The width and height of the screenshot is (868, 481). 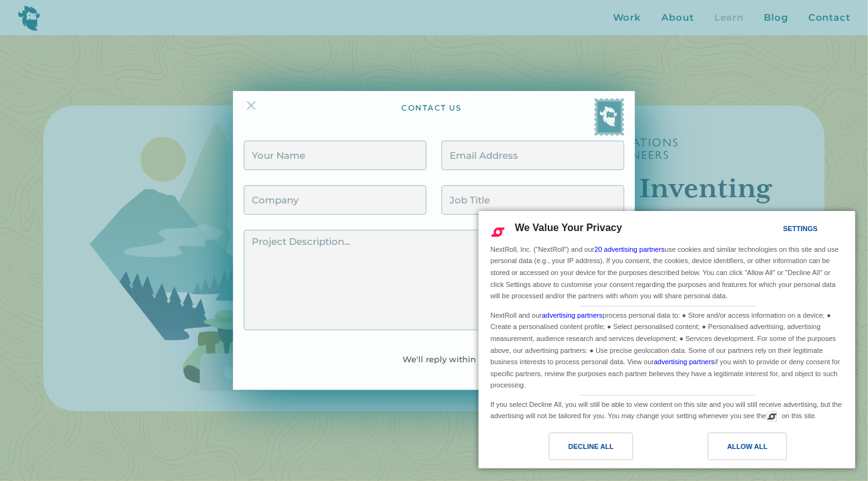 I want to click on input: Your Name, so click(x=335, y=155).